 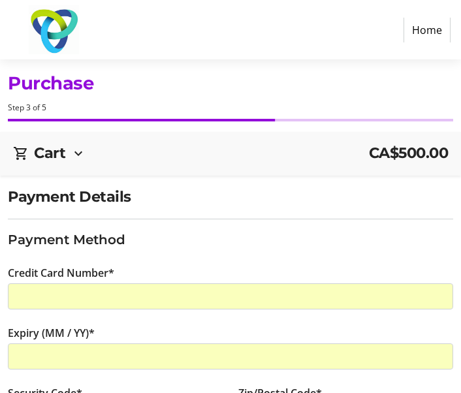 What do you see at coordinates (53, 29) in the screenshot?
I see `img: Trillium Health Partners Foundation's Logo` at bounding box center [53, 29].